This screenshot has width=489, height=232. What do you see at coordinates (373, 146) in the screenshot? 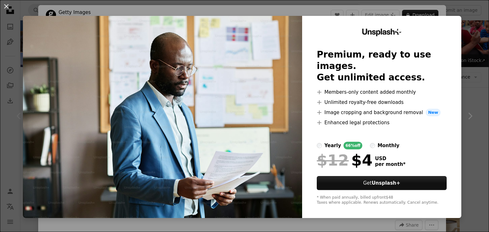
I see `input: monthly` at bounding box center [373, 146].